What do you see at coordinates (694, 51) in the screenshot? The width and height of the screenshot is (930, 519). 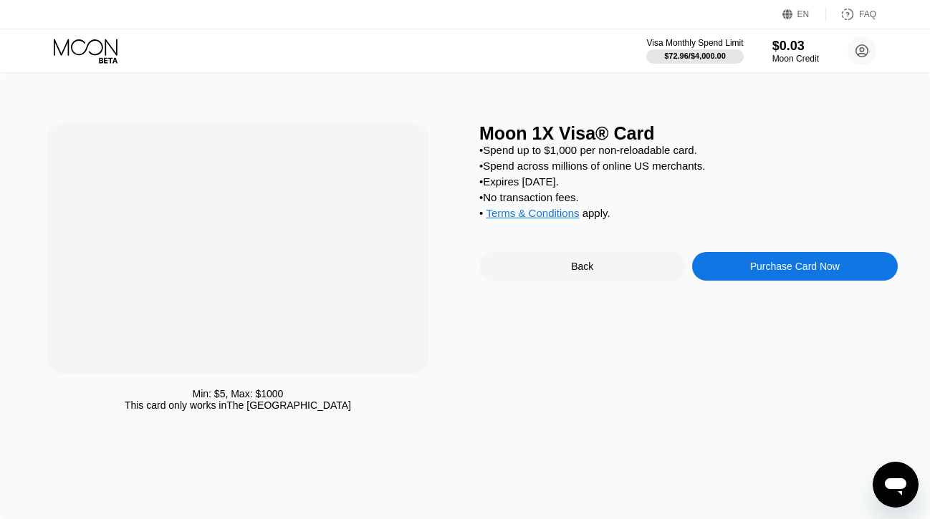 I see `div: Visa Monthly Spend Limit$72.96/$4,000.00` at bounding box center [694, 51].